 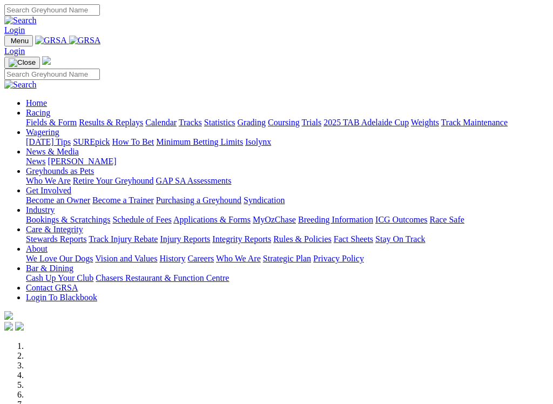 What do you see at coordinates (62, 297) in the screenshot?
I see `a: Login To Blackbook` at bounding box center [62, 297].